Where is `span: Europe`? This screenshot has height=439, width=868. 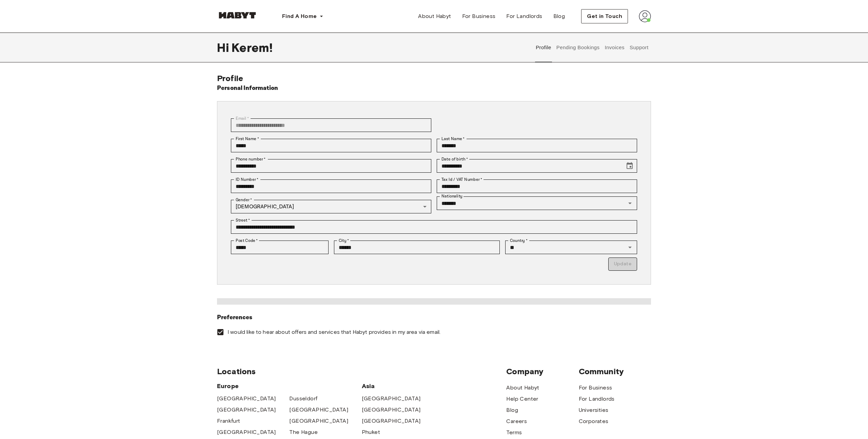 span: Europe is located at coordinates (289, 386).